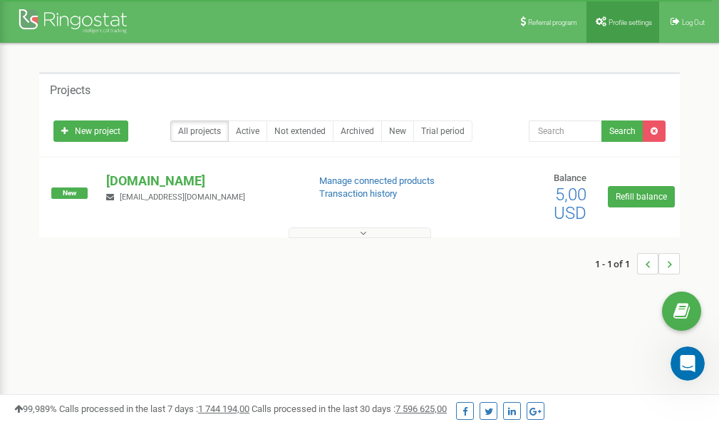  Describe the element at coordinates (616, 264) in the screenshot. I see `span: 1 - 1 of 1` at that location.